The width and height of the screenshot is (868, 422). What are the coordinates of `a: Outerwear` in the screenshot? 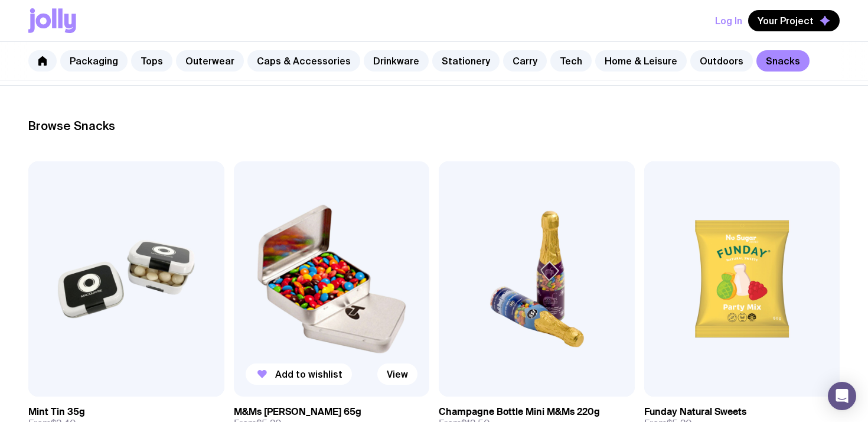 It's located at (209, 61).